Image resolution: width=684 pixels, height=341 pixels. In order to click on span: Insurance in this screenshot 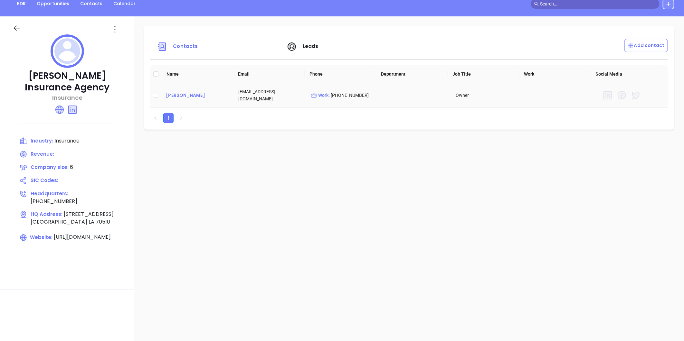, I will do `click(67, 141)`.